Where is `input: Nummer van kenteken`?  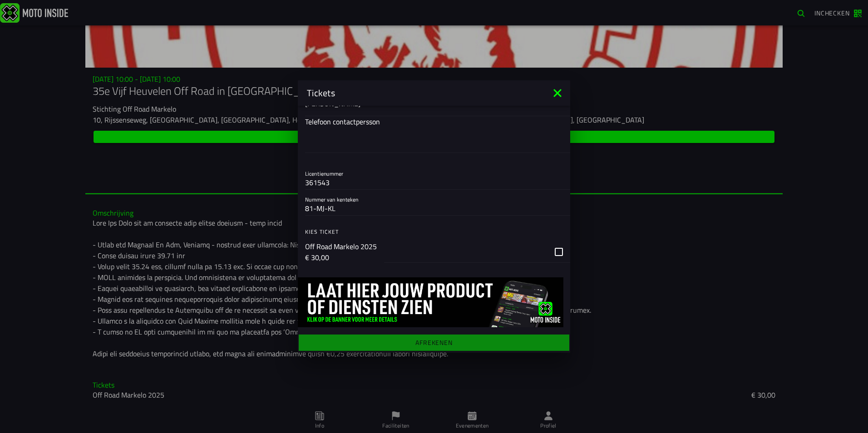
input: Nummer van kenteken is located at coordinates (434, 208).